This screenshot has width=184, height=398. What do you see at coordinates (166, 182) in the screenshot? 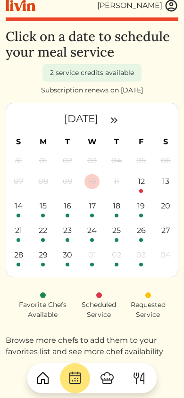
I see `div: 13` at bounding box center [166, 182].